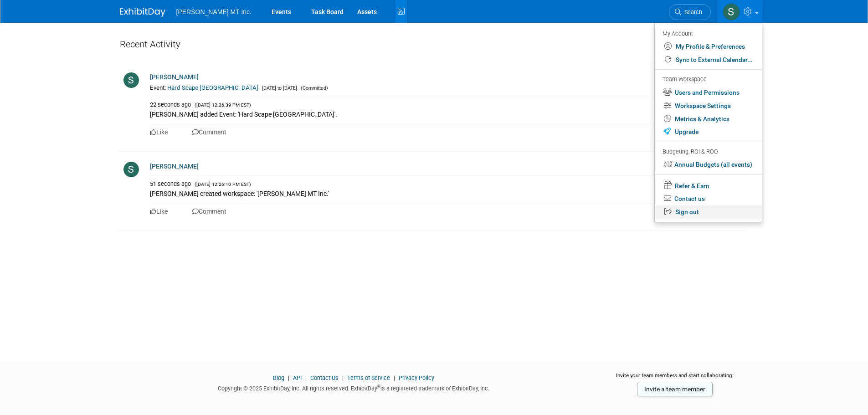 The height and width of the screenshot is (415, 868). I want to click on div: Copyright © 2025 ExhibitDay, Inc. All rights reserved. ExhibitDay is a registered trademark of Ex..., so click(354, 387).